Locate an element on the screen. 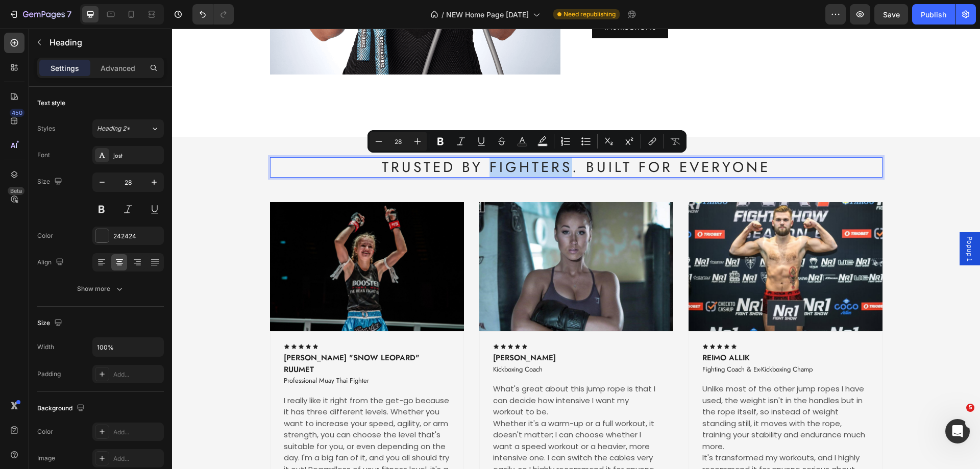  button: Show more is located at coordinates (101, 289).